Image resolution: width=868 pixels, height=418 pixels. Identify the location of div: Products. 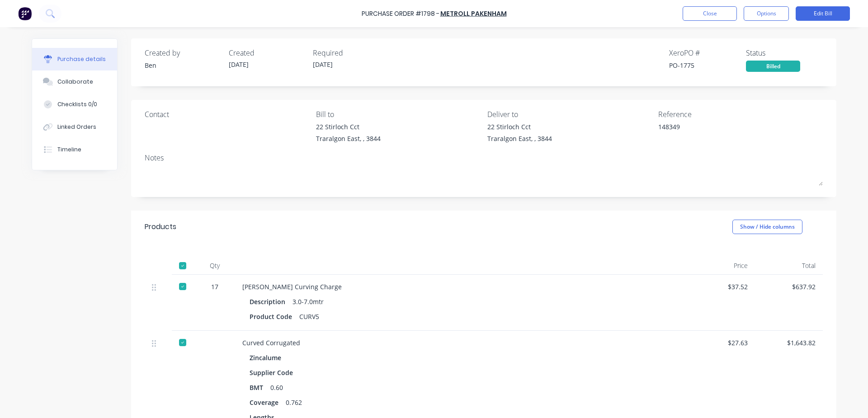
(160, 227).